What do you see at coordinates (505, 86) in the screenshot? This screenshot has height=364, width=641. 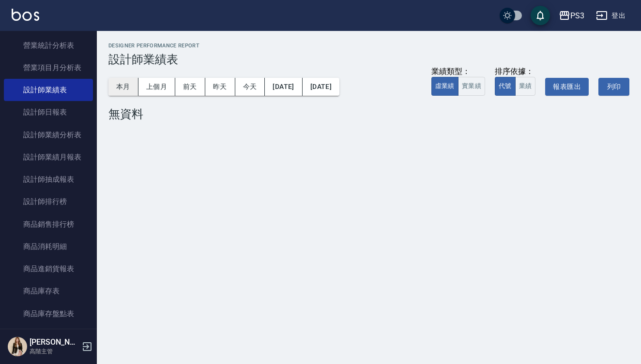 I see `button: 代號` at bounding box center [505, 86].